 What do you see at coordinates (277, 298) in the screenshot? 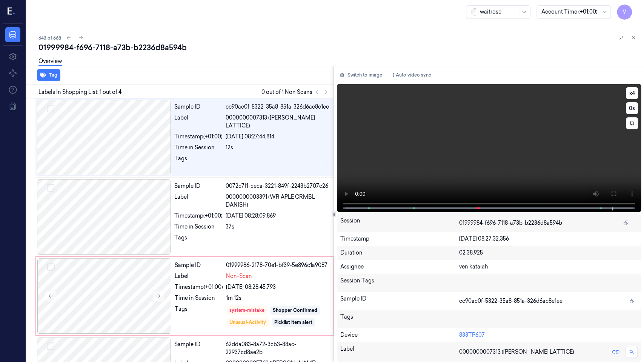
I see `div: 1m 12s` at bounding box center [277, 298].